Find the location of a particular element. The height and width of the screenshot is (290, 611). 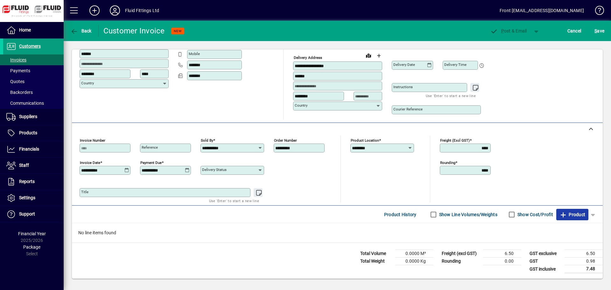

span: Staff is located at coordinates (24, 165).